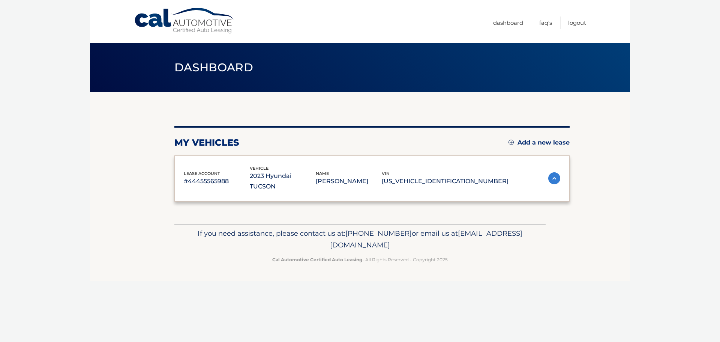 This screenshot has height=342, width=720. I want to click on a: Dashboard, so click(508, 23).